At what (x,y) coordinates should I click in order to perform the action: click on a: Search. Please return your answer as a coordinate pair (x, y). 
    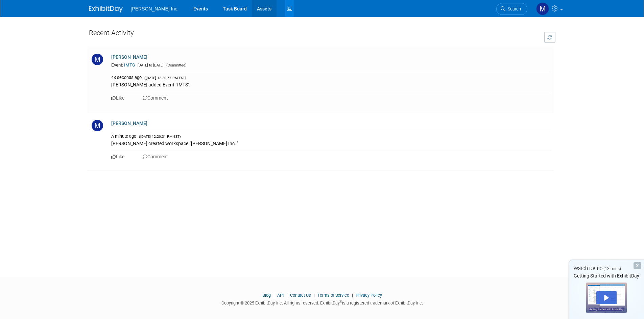
    Looking at the image, I should click on (512, 9).